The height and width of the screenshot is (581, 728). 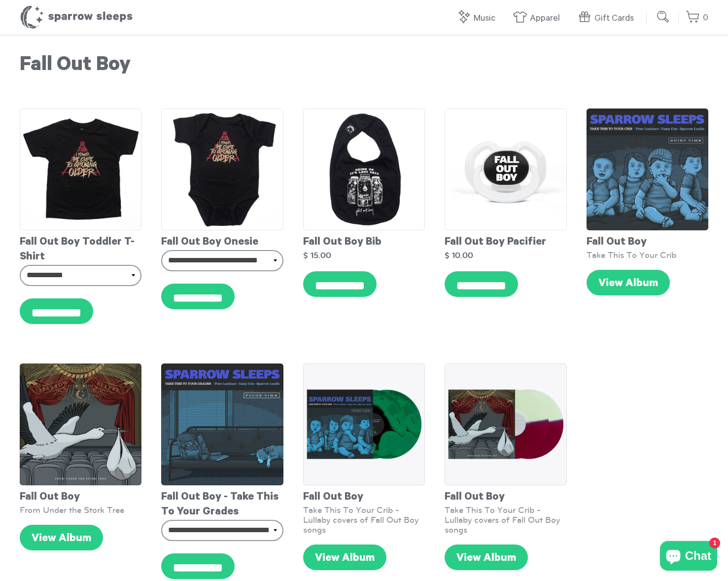 What do you see at coordinates (647, 255) in the screenshot?
I see `div: Take This To Your Crib` at bounding box center [647, 255].